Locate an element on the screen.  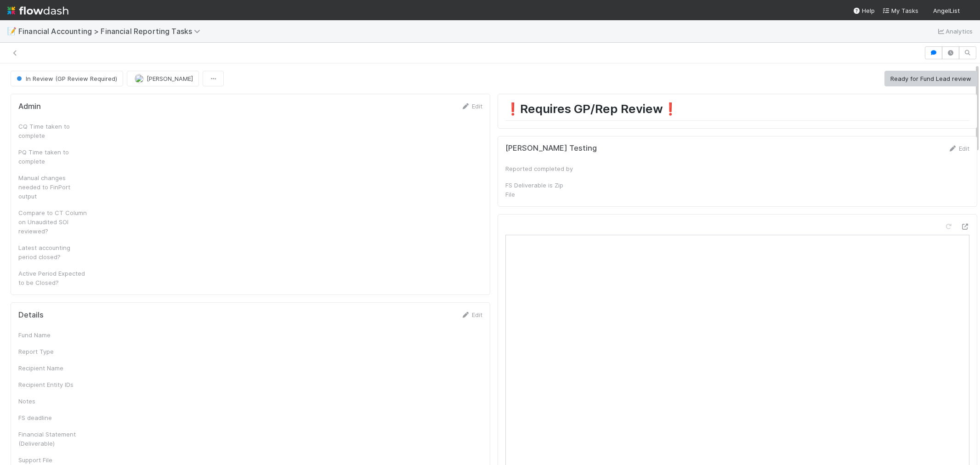
div: Recipient Entity IDs is located at coordinates (53, 385).